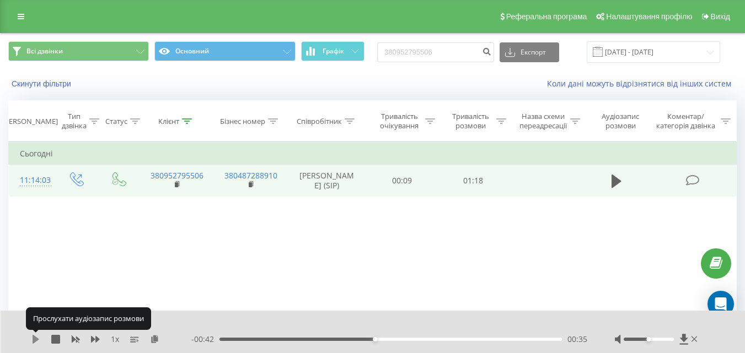 Image resolution: width=745 pixels, height=353 pixels. I want to click on button: Скинути фільтри, so click(42, 84).